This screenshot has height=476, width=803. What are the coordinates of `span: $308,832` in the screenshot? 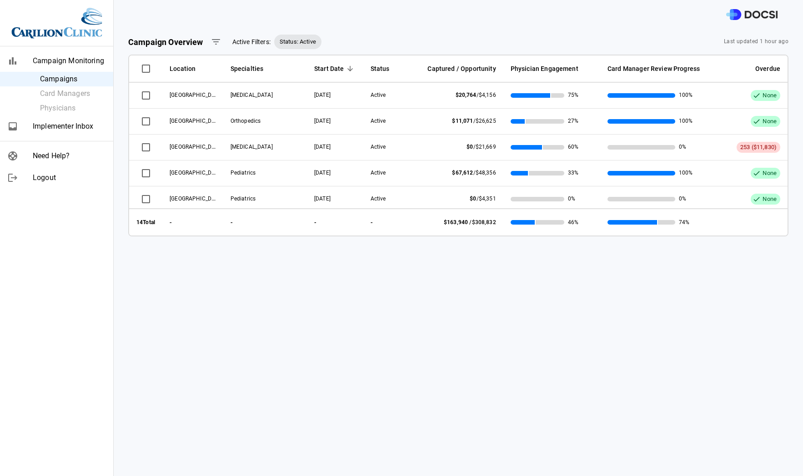 It's located at (484, 222).